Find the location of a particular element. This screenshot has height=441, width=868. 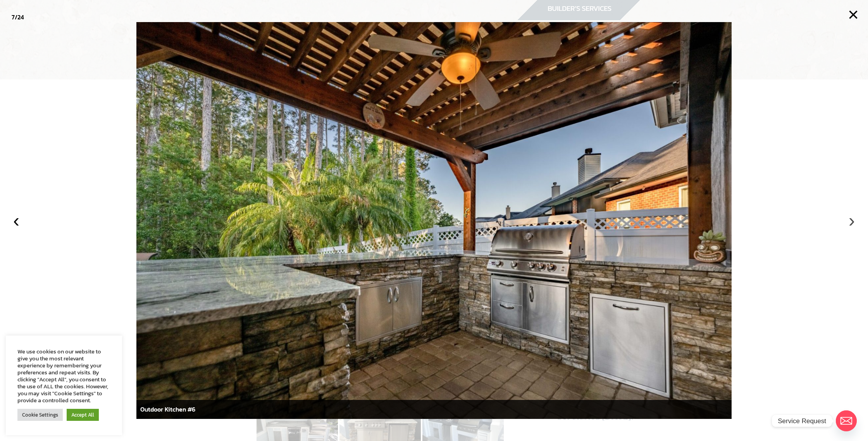

div: We use cookies on our website to give you the most relevant experience by remembering your prefer... is located at coordinates (64, 376).